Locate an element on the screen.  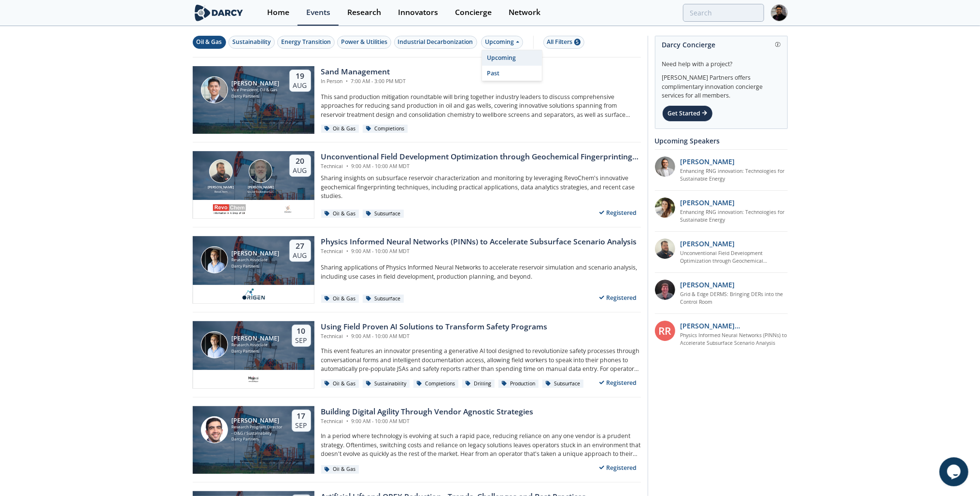
a: Unconventional Field Development Optimization through Geochemical Fingerprinting Technology is located at coordinates (734, 257).